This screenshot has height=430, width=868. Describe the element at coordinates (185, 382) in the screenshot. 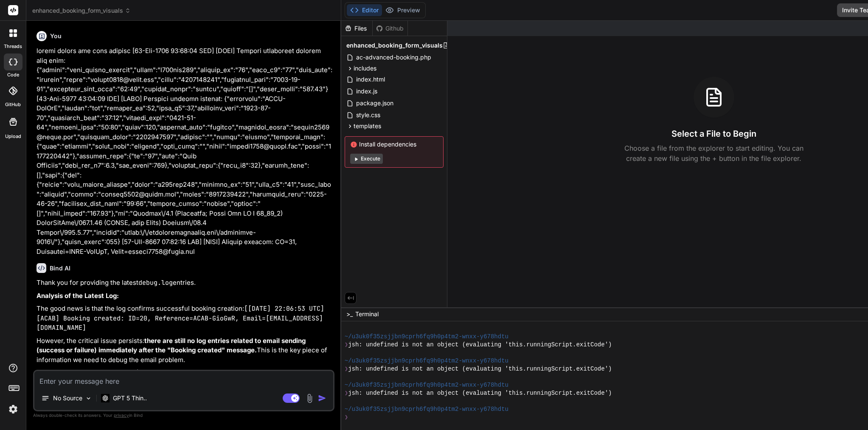

I see `p: My previous update to specifically added statements to report whether succeeded or failed, along ...` at that location.